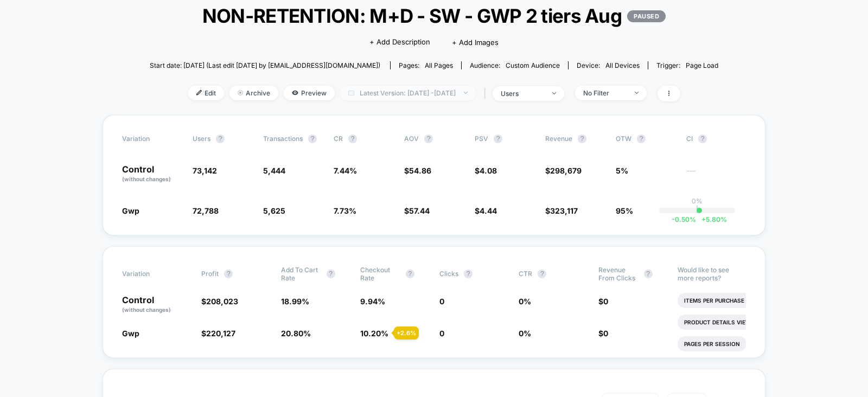 The image size is (868, 397). What do you see at coordinates (338, 138) in the screenshot?
I see `span: CR` at bounding box center [338, 138].